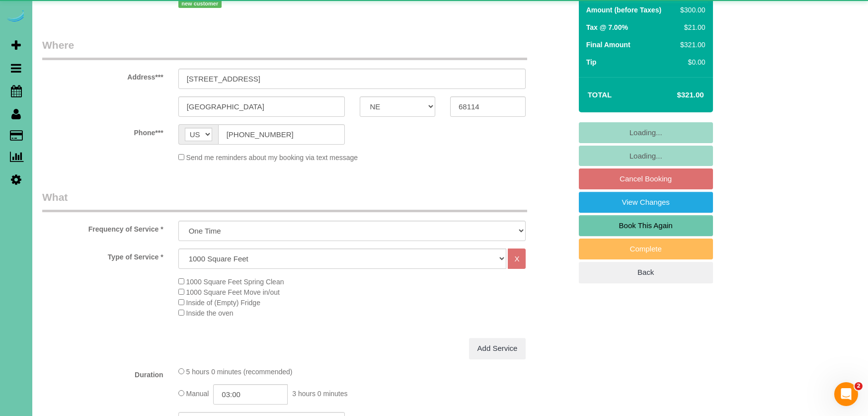 This screenshot has width=868, height=416. I want to click on a: Book This Again, so click(646, 226).